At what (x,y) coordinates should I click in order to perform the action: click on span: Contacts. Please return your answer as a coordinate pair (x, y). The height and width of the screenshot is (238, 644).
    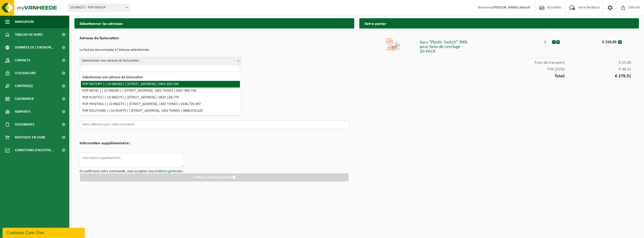
    Looking at the image, I should click on (23, 60).